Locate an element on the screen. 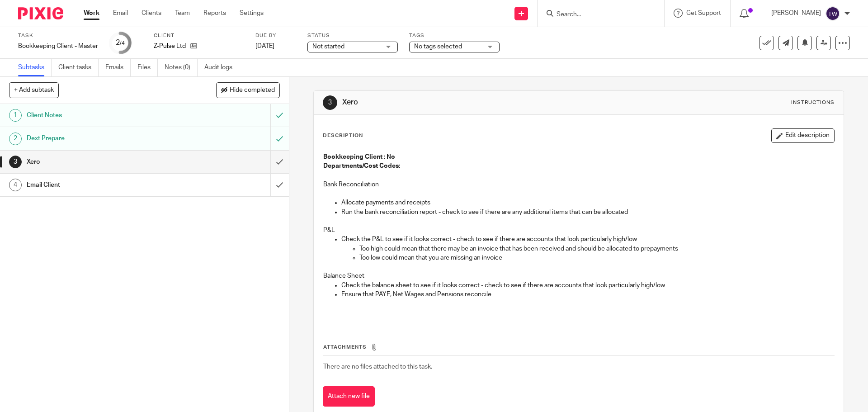 Image resolution: width=868 pixels, height=412 pixels. p: Ensure that PAYE, Net Wages and Pensions reconcile is located at coordinates (587, 295).